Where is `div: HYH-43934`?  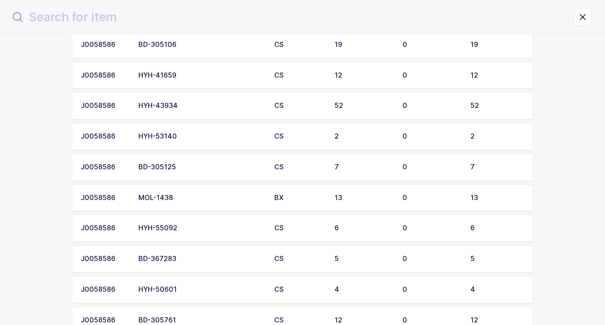
div: HYH-43934 is located at coordinates (201, 106).